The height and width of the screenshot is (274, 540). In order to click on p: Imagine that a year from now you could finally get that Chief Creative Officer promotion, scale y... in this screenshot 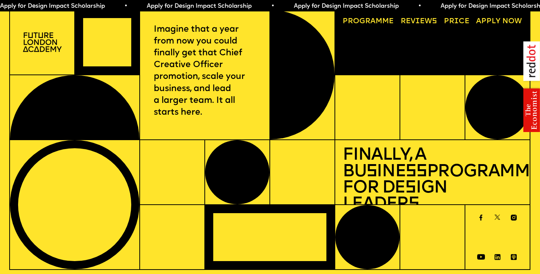, I will do `click(205, 71)`.